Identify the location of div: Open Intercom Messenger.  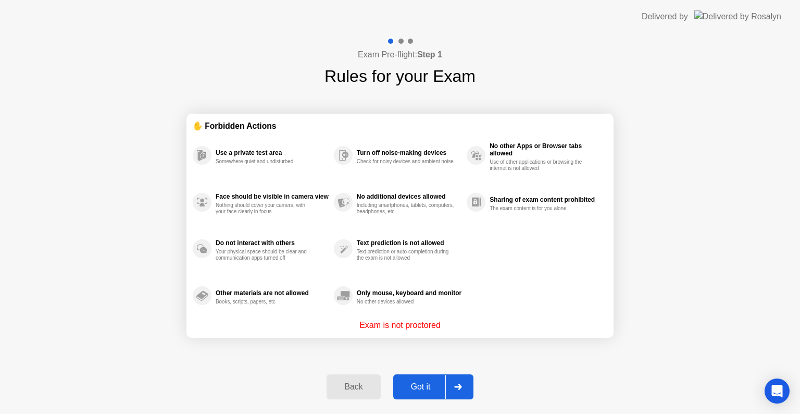
(777, 391).